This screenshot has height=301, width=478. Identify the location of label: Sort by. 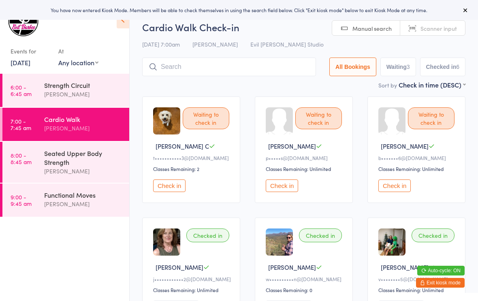
(388, 85).